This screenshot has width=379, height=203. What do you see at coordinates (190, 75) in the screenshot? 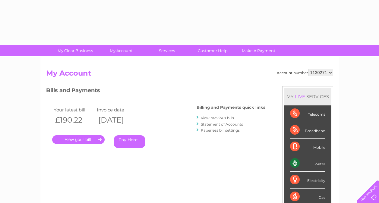
I see `h2: My Account` at bounding box center [190, 75].